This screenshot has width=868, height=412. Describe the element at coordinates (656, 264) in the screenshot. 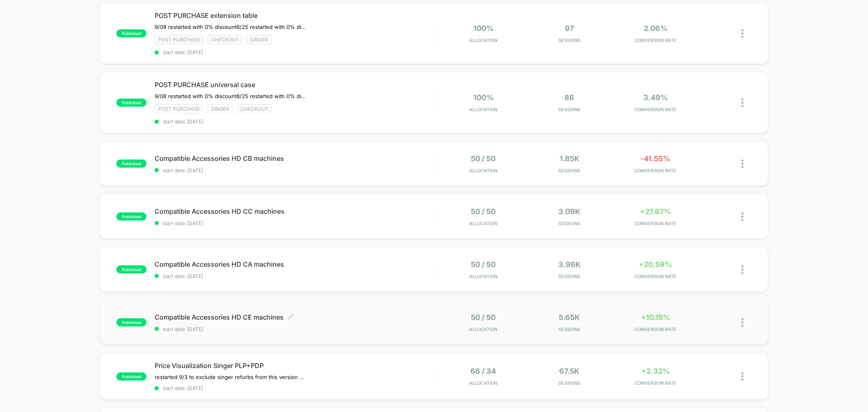

I see `span: +20.59%` at that location.